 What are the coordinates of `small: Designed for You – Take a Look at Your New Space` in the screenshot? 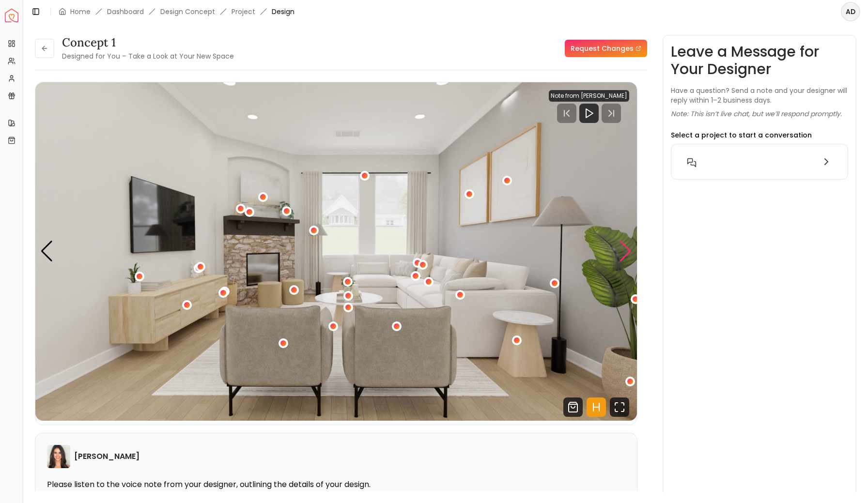 It's located at (148, 56).